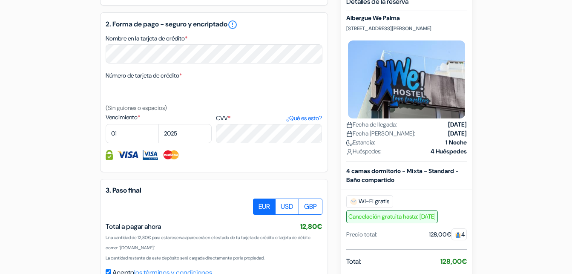 The height and width of the screenshot is (274, 572). Describe the element at coordinates (146, 38) in the screenshot. I see `label: Nombre en la tarjeta de crédito` at that location.